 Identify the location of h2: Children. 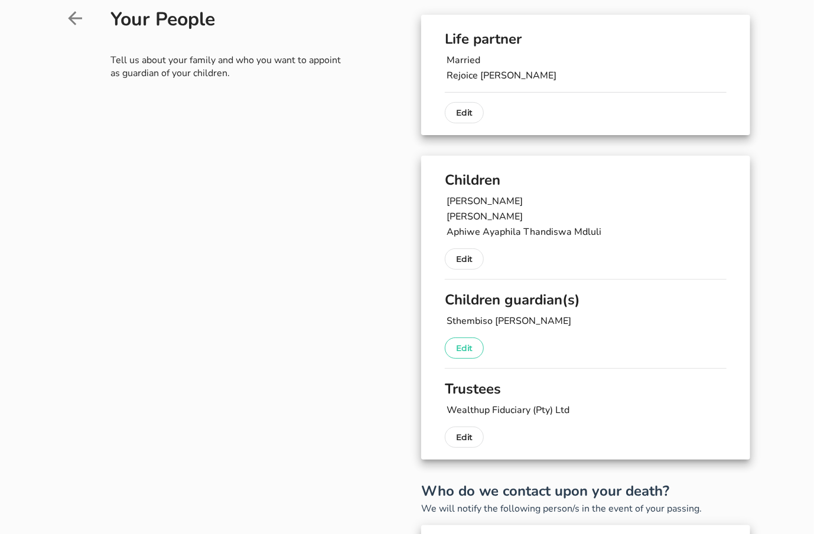
(585, 180).